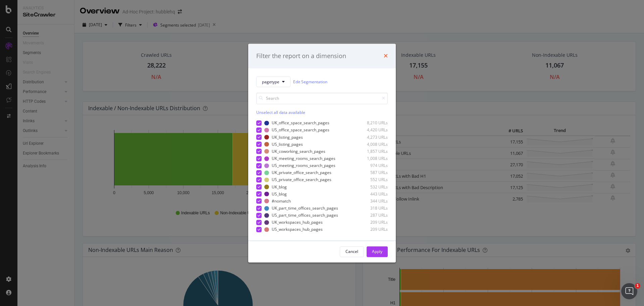 This screenshot has width=644, height=306. What do you see at coordinates (371, 186) in the screenshot?
I see `div: 532 URLs` at bounding box center [371, 186].